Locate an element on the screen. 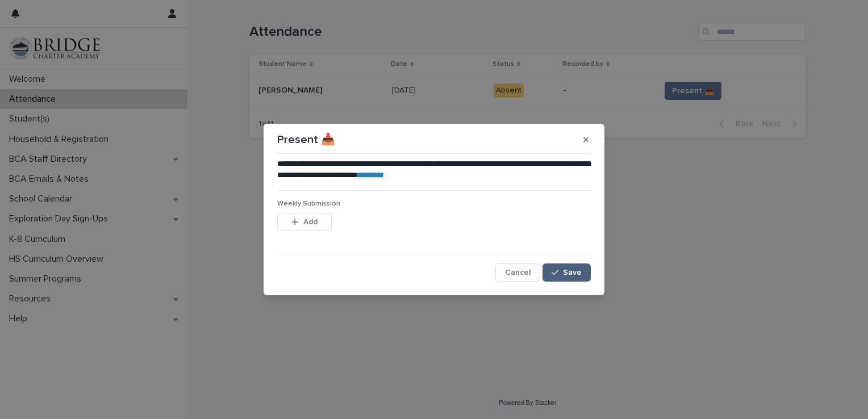  button: Add is located at coordinates (305, 222).